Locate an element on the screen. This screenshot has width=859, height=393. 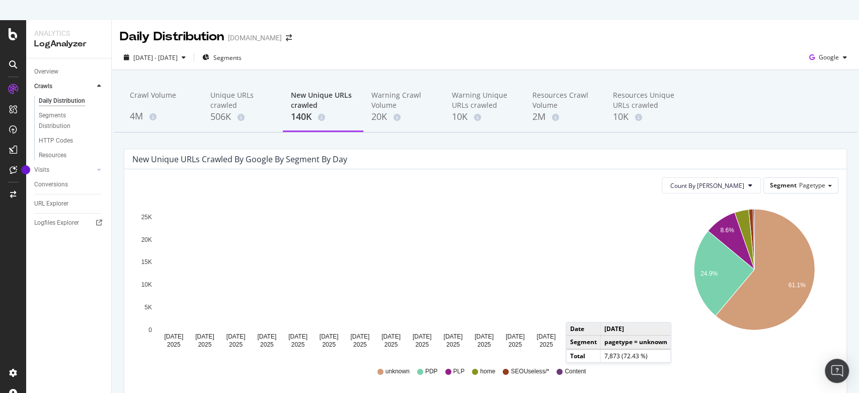
button: Google is located at coordinates (828, 57).